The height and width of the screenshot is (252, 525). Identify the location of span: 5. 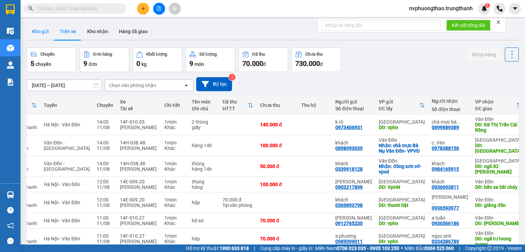
(32, 64).